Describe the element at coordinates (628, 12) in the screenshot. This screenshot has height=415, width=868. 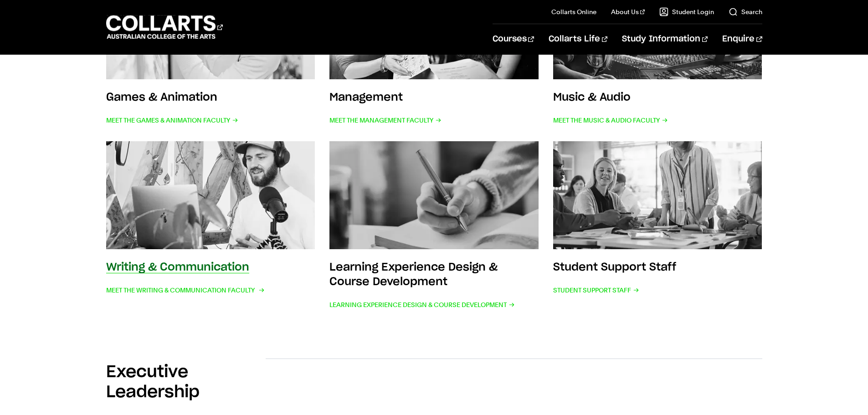
I see `a: About Us` at that location.